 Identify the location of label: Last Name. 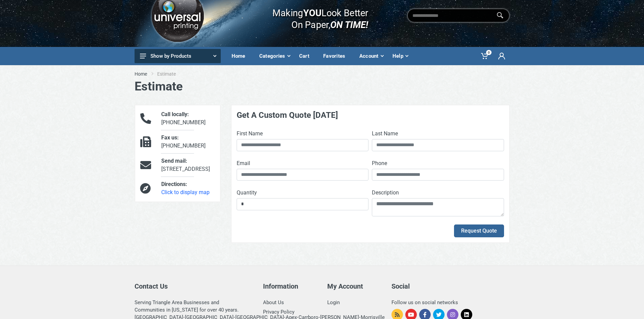
(385, 134).